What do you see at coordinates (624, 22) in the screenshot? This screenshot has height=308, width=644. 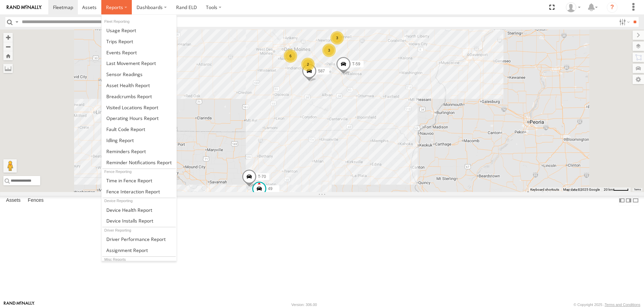 I see `label: Search Filter Options` at bounding box center [624, 22].